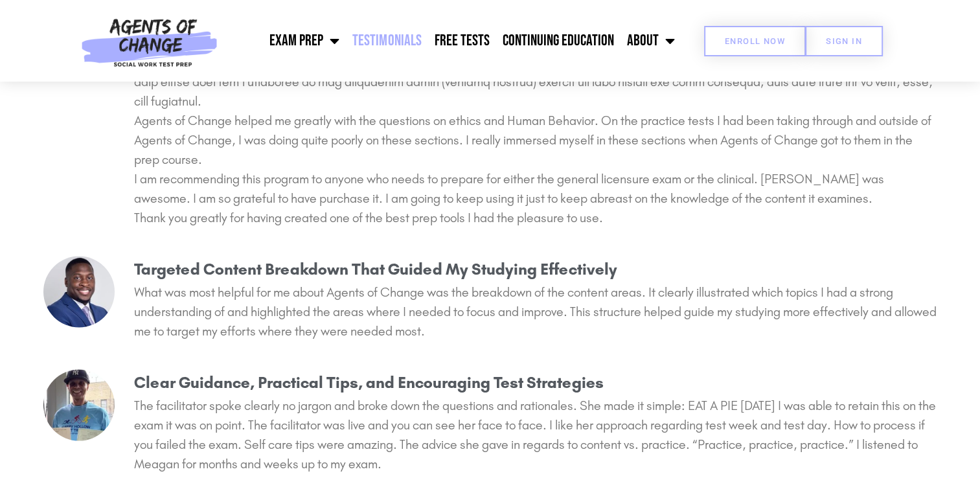 This screenshot has height=478, width=980. What do you see at coordinates (755, 41) in the screenshot?
I see `a: Enroll Now` at bounding box center [755, 41].